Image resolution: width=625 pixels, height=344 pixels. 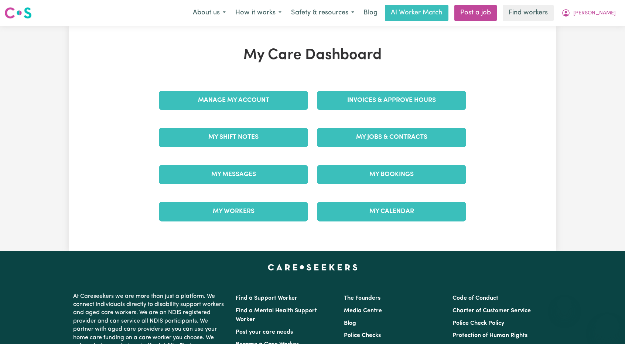 I want to click on a: Police Check Policy, so click(x=479, y=324).